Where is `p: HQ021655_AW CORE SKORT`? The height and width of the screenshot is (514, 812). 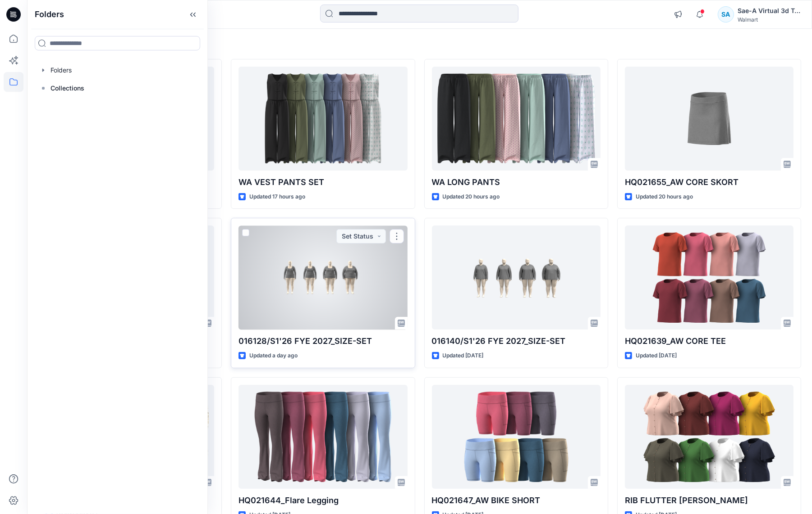 p: HQ021655_AW CORE SKORT is located at coordinates (709, 182).